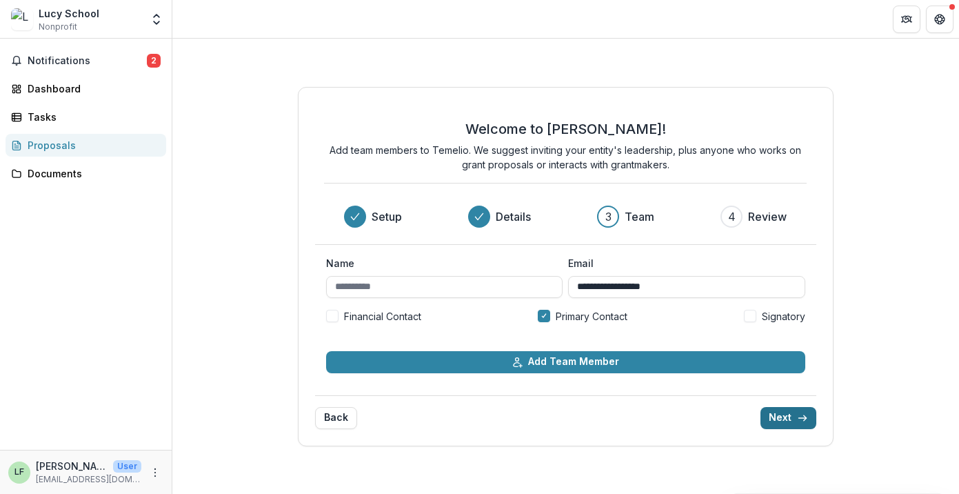  I want to click on button: Open entity switcher, so click(156, 19).